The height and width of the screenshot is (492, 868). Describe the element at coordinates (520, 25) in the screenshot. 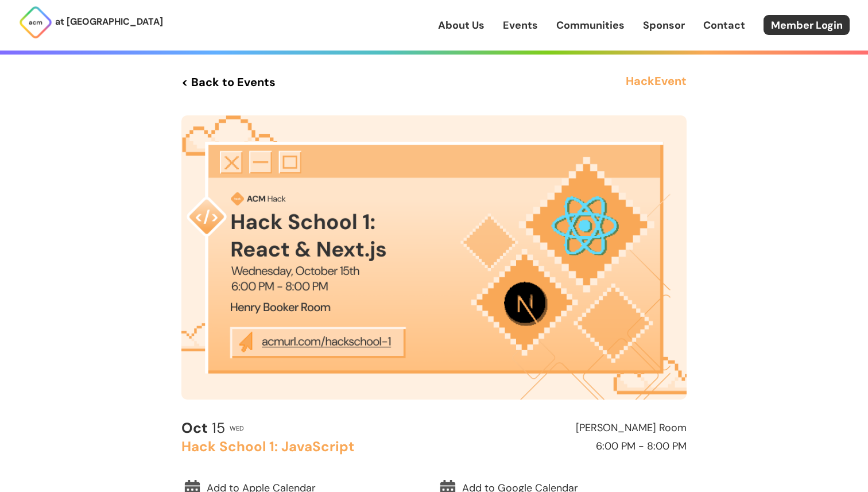

I see `a: Events` at that location.